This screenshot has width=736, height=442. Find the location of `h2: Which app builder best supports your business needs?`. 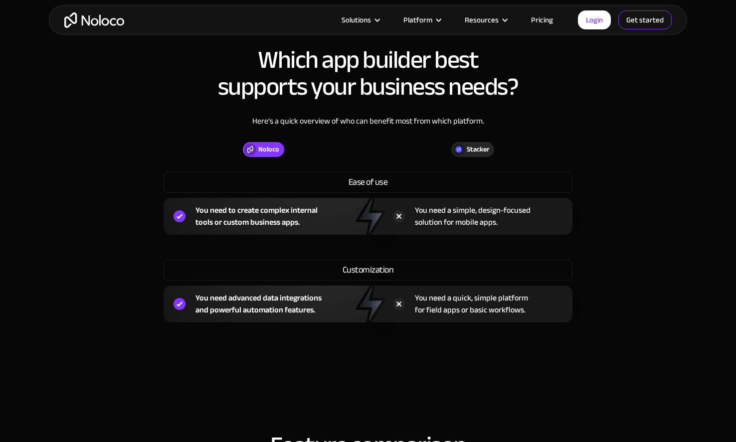

h2: Which app builder best supports your business needs? is located at coordinates (368, 73).